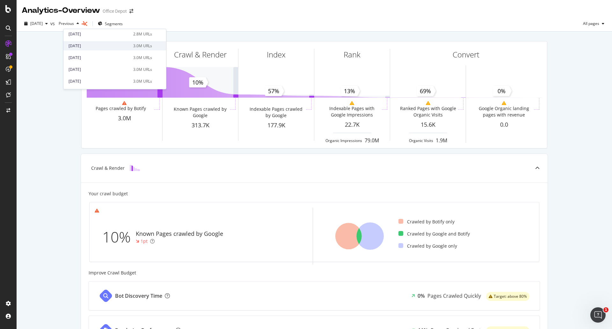 The image size is (612, 329). What do you see at coordinates (200, 125) in the screenshot?
I see `div: 313.7K` at bounding box center [200, 125].